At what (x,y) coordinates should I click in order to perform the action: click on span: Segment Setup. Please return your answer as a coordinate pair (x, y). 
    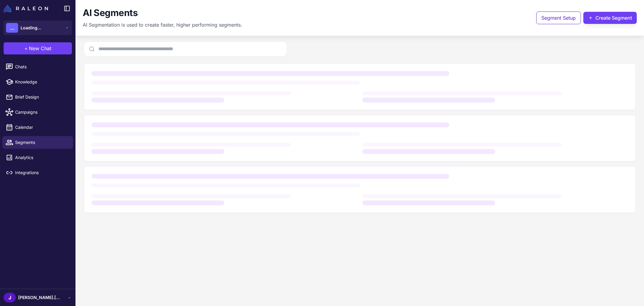
    Looking at the image, I should click on (559, 18).